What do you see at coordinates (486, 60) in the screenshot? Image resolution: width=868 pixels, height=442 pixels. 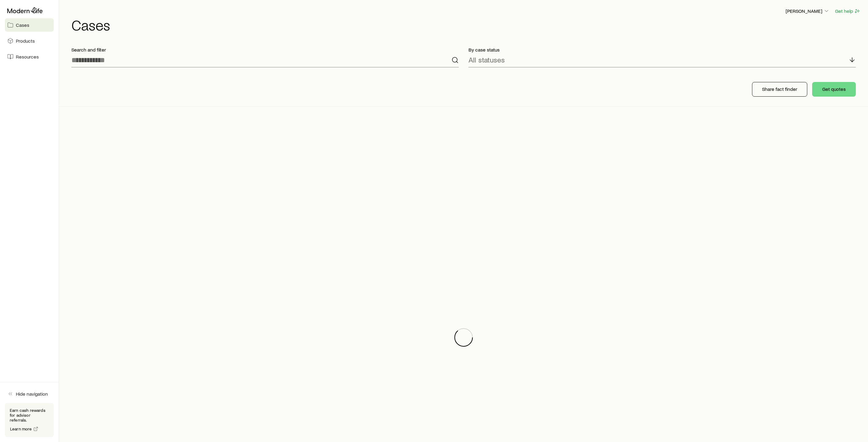 I see `p: All statuses` at bounding box center [486, 60].